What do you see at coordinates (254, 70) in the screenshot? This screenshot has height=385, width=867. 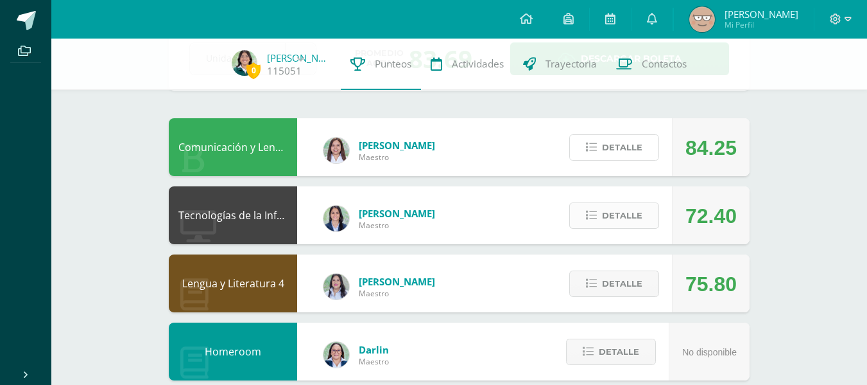 I see `span: 0` at bounding box center [254, 70].